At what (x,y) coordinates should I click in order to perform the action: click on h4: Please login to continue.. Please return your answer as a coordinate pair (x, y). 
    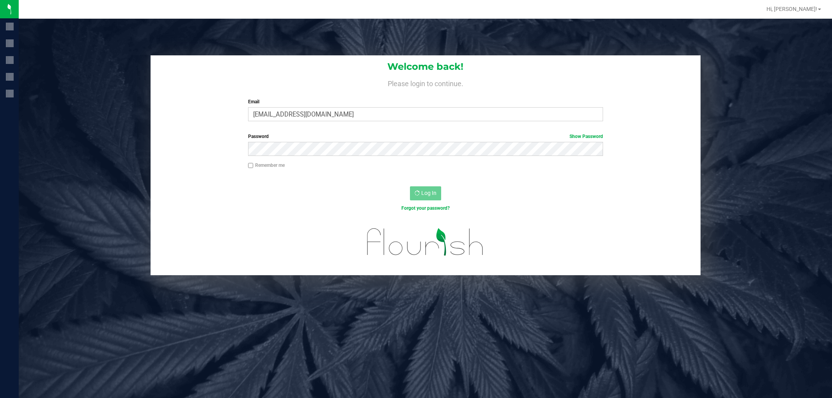
    Looking at the image, I should click on (426, 83).